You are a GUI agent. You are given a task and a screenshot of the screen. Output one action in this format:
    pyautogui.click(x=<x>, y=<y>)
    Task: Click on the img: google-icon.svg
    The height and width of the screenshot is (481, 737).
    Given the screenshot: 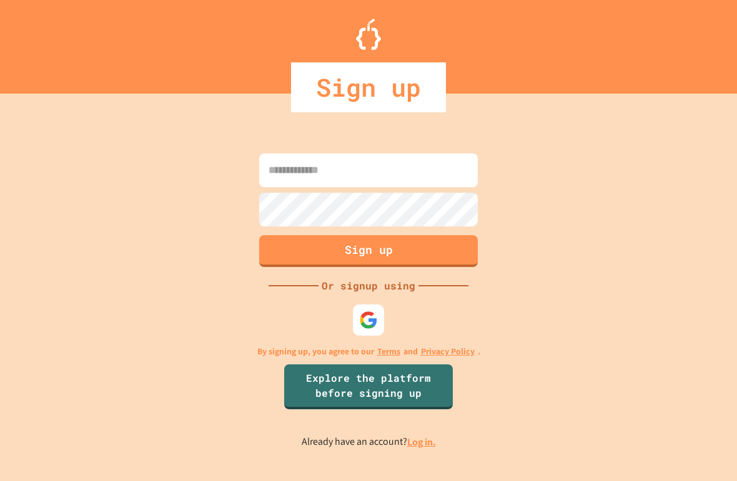 What is the action you would take?
    pyautogui.click(x=368, y=320)
    